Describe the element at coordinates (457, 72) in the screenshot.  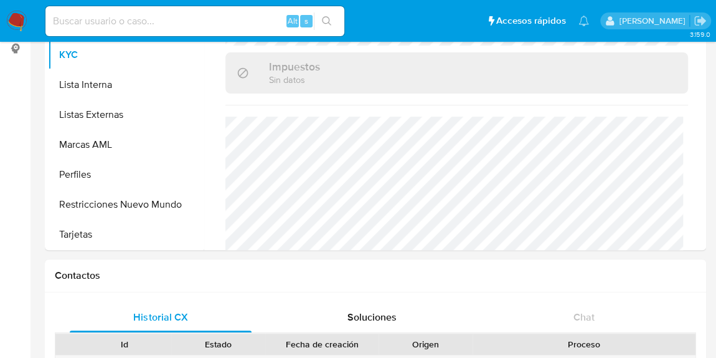
I see `div: ImpuestosSin datos` at that location.